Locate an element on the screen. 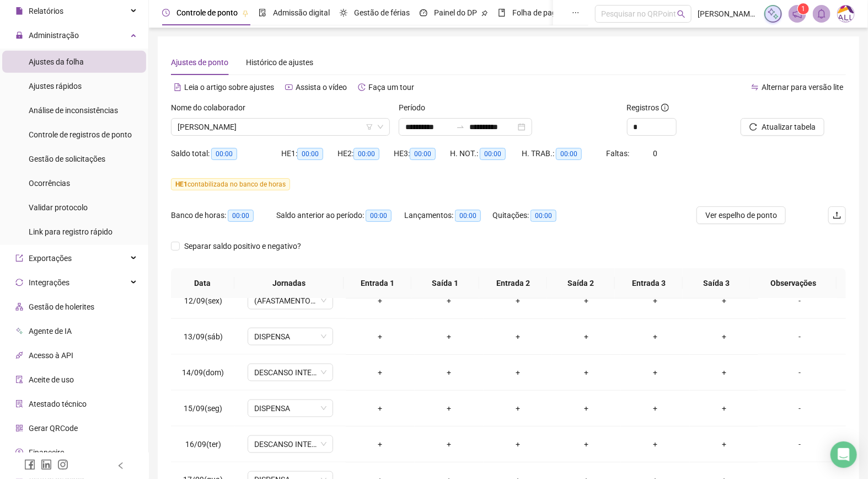  span: GUSTAVO RODRIGO DE SOUZA REIS is located at coordinates (280, 127).